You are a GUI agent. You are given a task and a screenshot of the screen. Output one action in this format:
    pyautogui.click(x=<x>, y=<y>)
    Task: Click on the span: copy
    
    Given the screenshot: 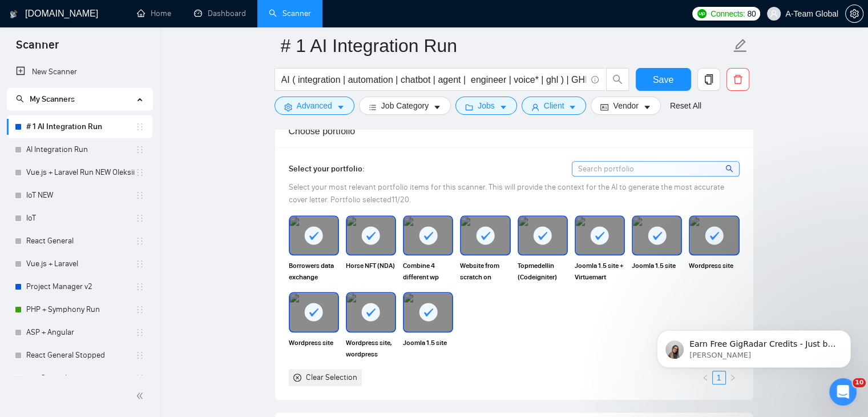 What is the action you would take?
    pyautogui.click(x=708, y=79)
    